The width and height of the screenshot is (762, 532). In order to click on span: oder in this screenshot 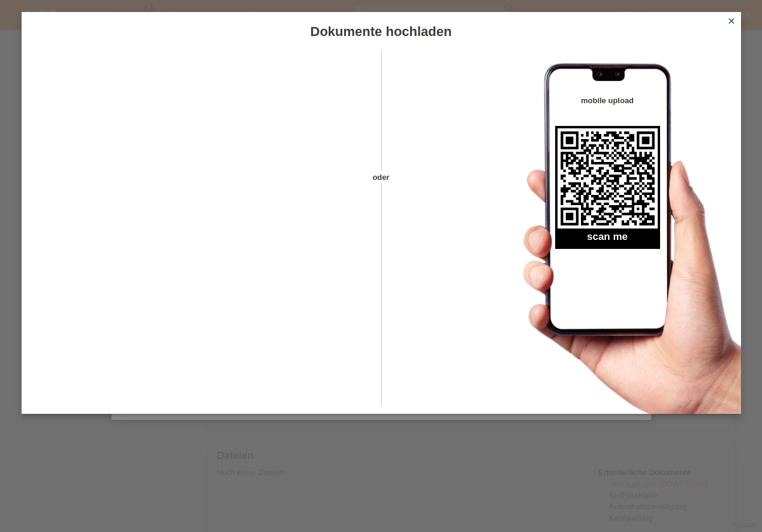, I will do `click(382, 177)`.